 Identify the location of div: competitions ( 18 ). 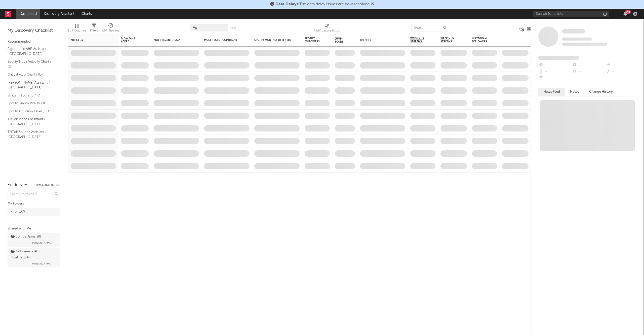
(26, 237).